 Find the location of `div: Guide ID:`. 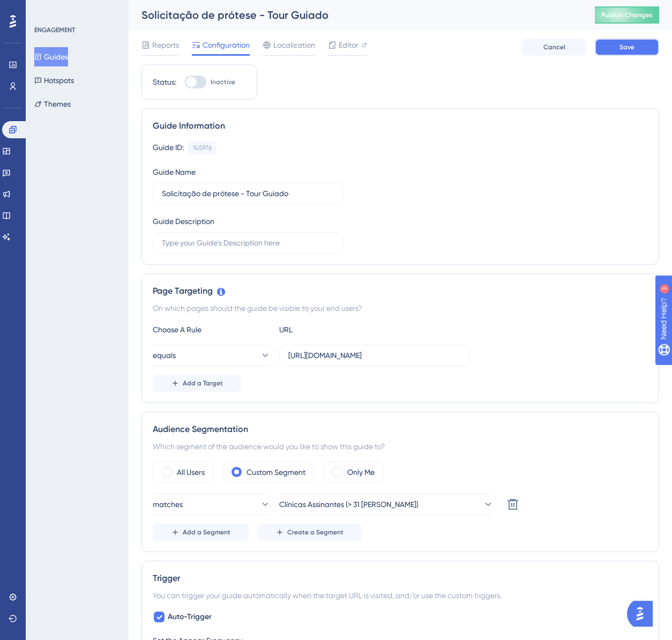

div: Guide ID: is located at coordinates (168, 148).